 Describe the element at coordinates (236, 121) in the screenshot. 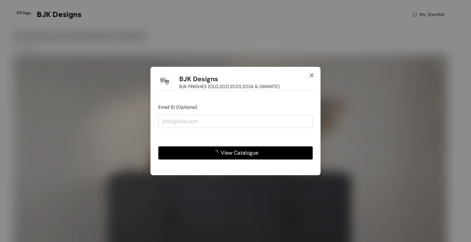

I see `input: jhon@doe.com` at that location.